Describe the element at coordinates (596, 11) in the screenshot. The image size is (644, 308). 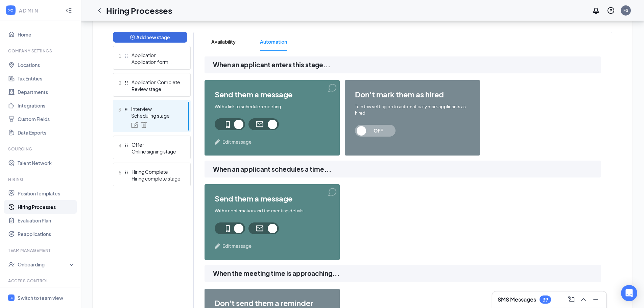
I see `svg: Notifications` at that location.